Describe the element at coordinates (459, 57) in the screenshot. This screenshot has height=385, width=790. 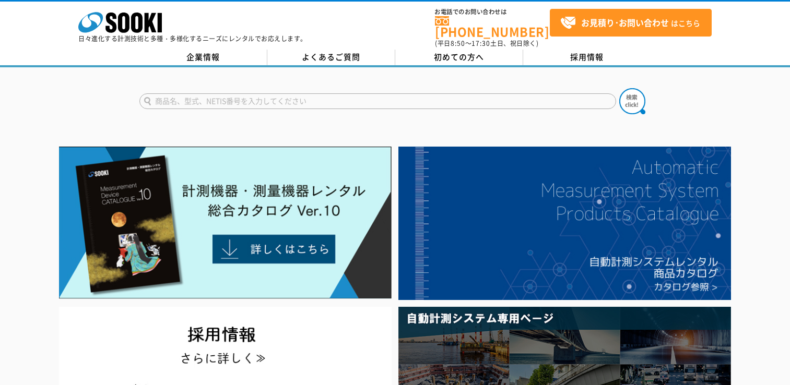
I see `a: 初めての方へ` at that location.